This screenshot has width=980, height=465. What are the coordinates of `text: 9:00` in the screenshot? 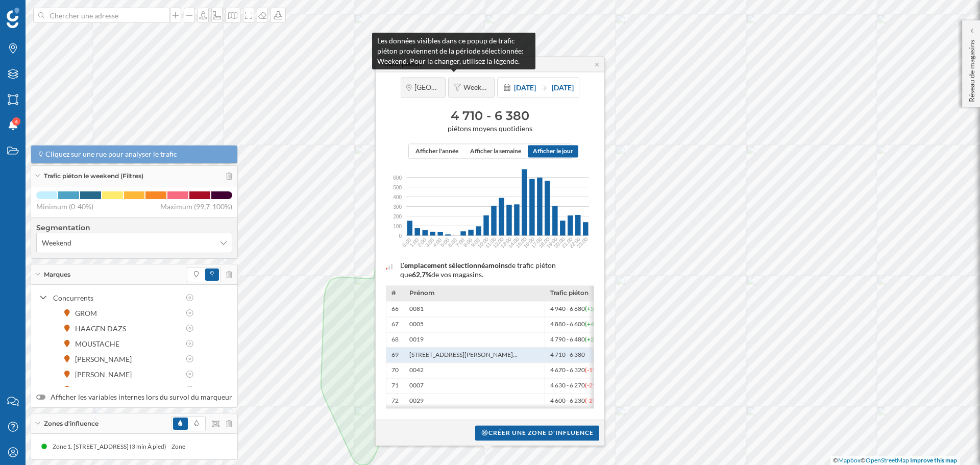 It's located at (476, 243).